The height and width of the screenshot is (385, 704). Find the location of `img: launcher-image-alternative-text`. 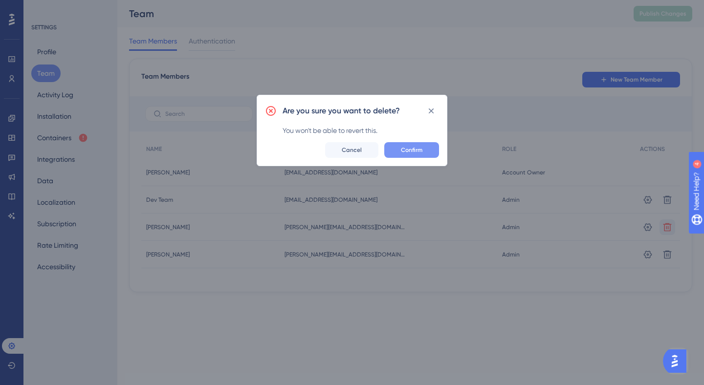

img: launcher-image-alternative-text is located at coordinates (12, 15).